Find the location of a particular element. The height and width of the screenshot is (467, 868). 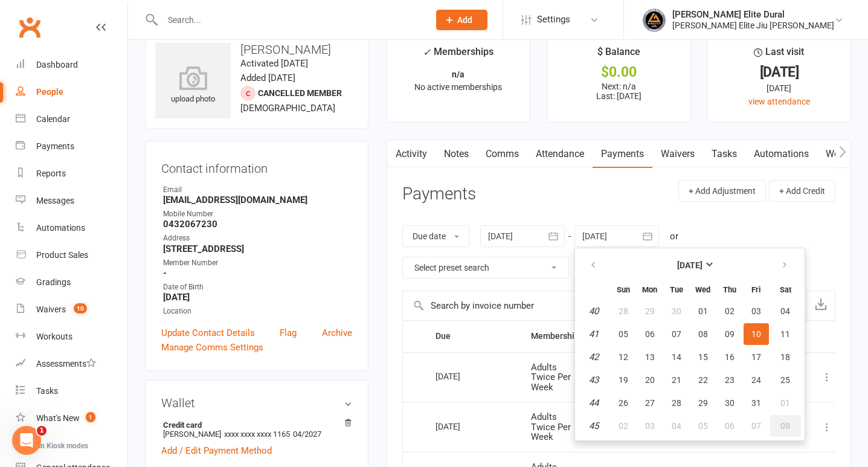

h3: Payments is located at coordinates (439, 194).